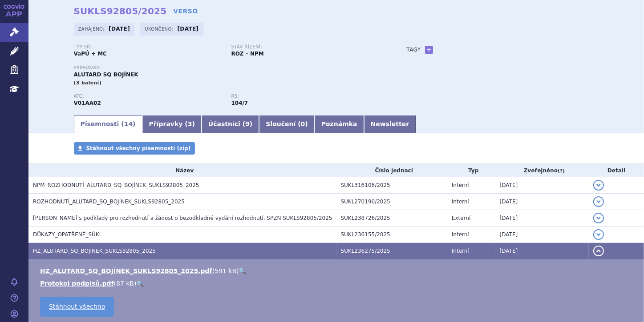 Image resolution: width=644 pixels, height=322 pixels. Describe the element at coordinates (225, 271) in the screenshot. I see `span: 591 kB` at that location.